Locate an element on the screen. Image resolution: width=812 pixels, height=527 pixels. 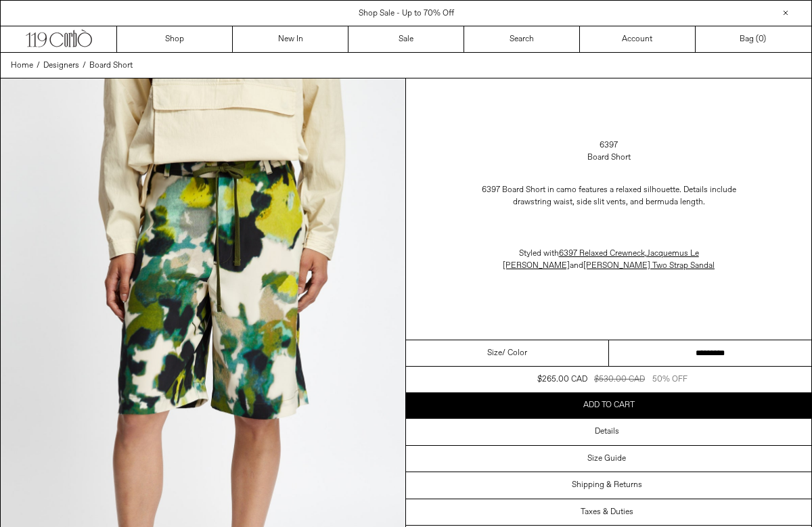
span: Shop Sale - Up to 70% Off is located at coordinates (406, 13).